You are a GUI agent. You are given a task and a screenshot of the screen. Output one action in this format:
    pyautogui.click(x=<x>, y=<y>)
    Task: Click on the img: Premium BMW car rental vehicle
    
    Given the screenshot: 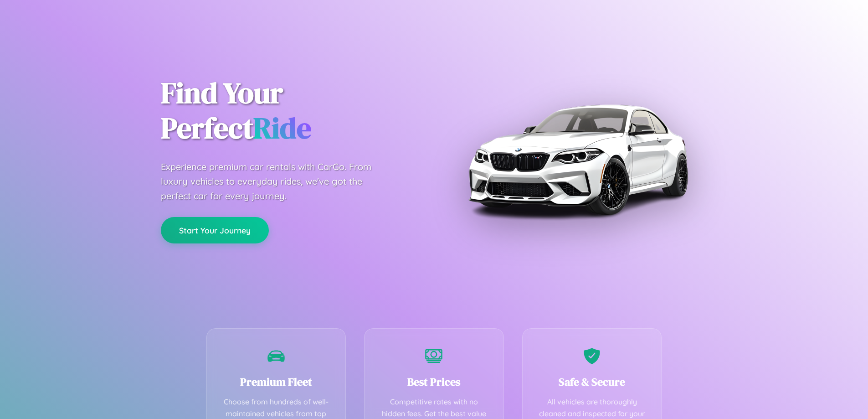 What is the action you would take?
    pyautogui.click(x=578, y=160)
    